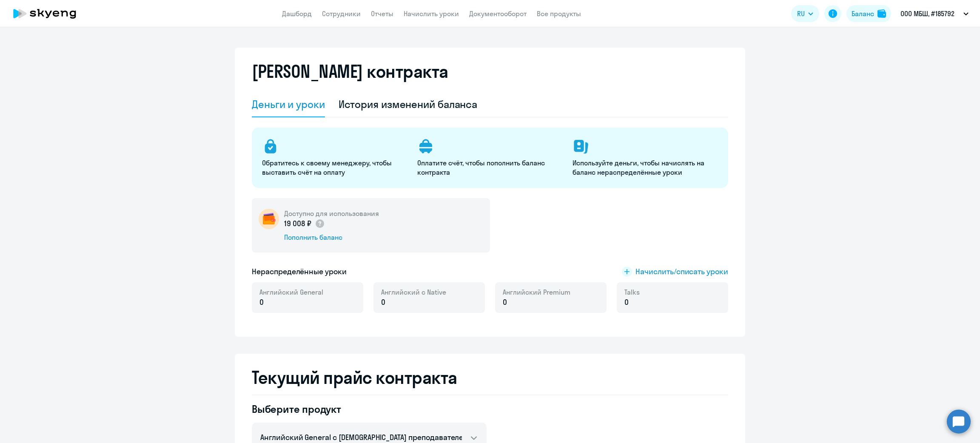  Describe the element at coordinates (805, 14) in the screenshot. I see `button: RU` at that location.